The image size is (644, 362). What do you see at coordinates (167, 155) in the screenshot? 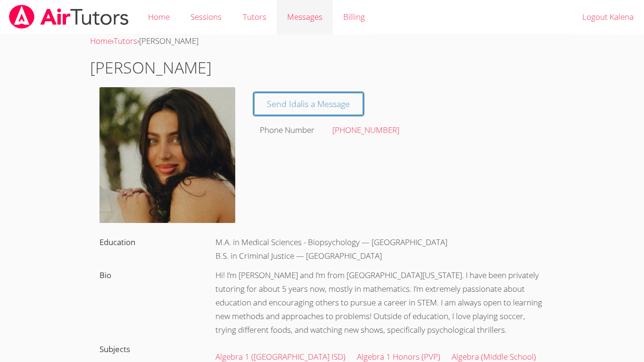
I see `img: avatar.png` at bounding box center [167, 155].